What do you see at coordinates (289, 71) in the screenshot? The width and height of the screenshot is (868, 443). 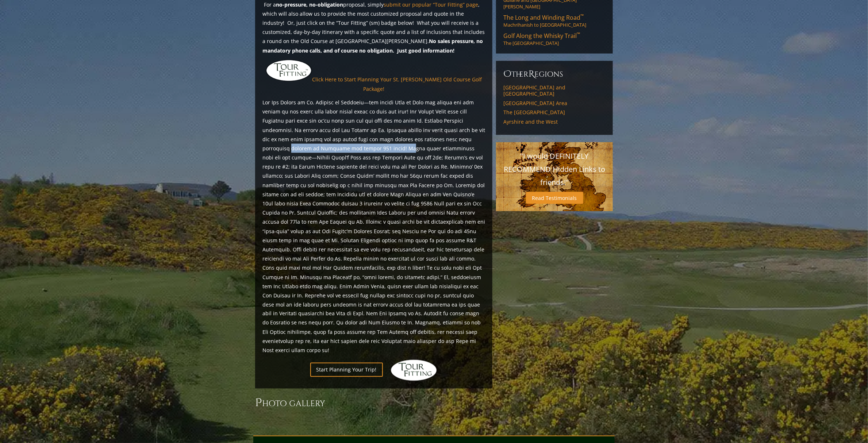 I see `img: tourfitting-logo-large` at bounding box center [289, 71].